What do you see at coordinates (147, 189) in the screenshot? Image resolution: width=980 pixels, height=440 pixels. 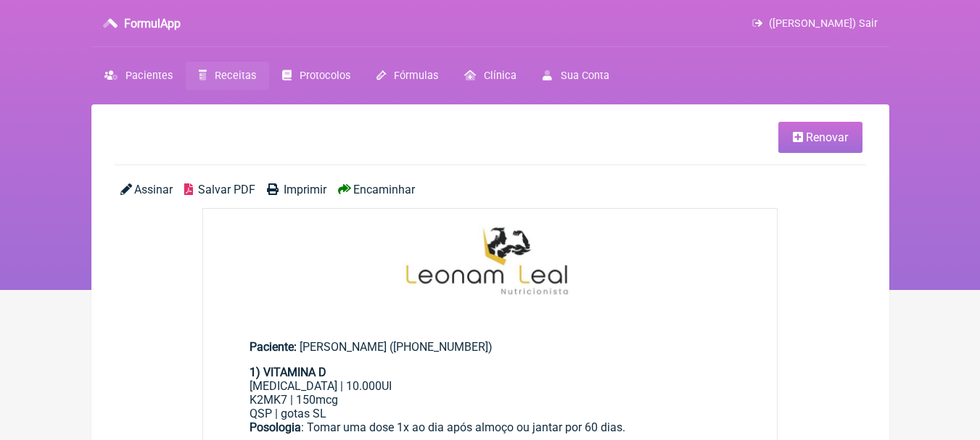 I see `a: Assinar` at bounding box center [147, 189].